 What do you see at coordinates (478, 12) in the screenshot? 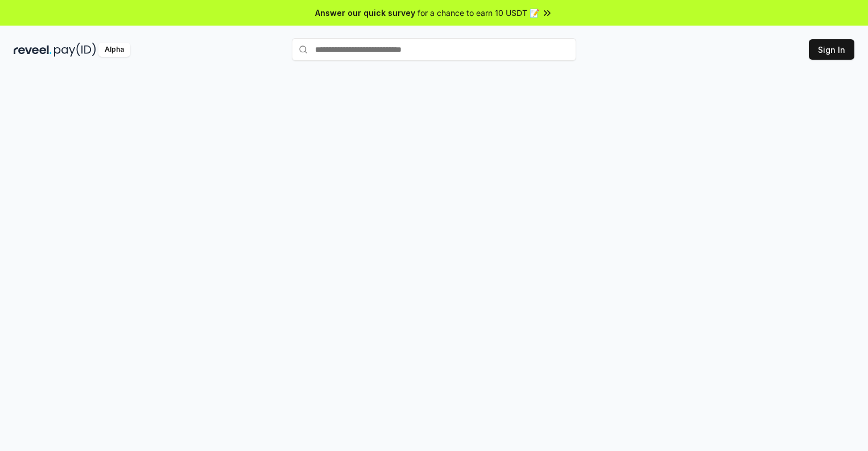
I see `span: for a chance to earn 10 USDT 📝` at bounding box center [478, 12].